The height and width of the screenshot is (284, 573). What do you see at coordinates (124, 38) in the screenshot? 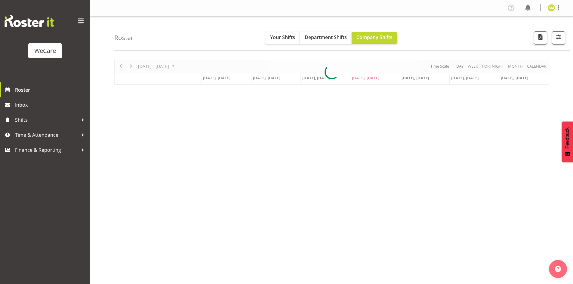
I see `h4: Roster` at bounding box center [124, 38].